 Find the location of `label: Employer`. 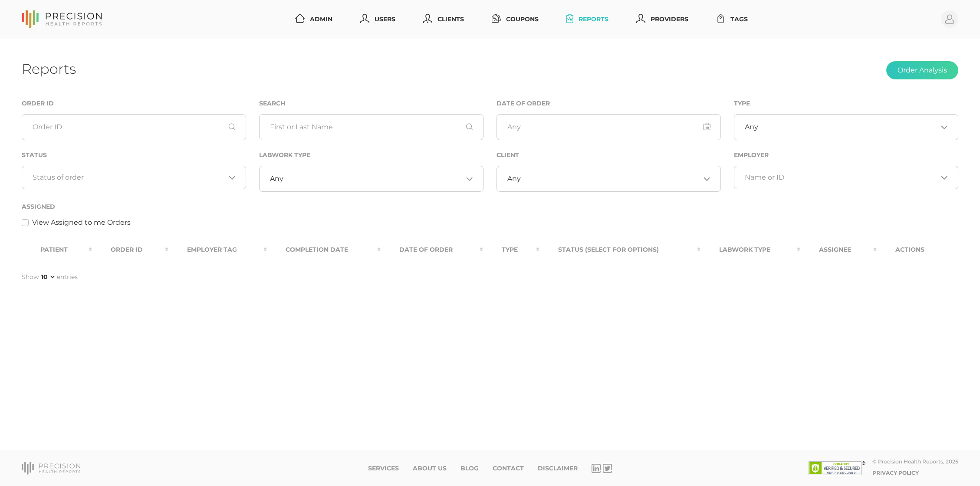

label: Employer is located at coordinates (752, 155).